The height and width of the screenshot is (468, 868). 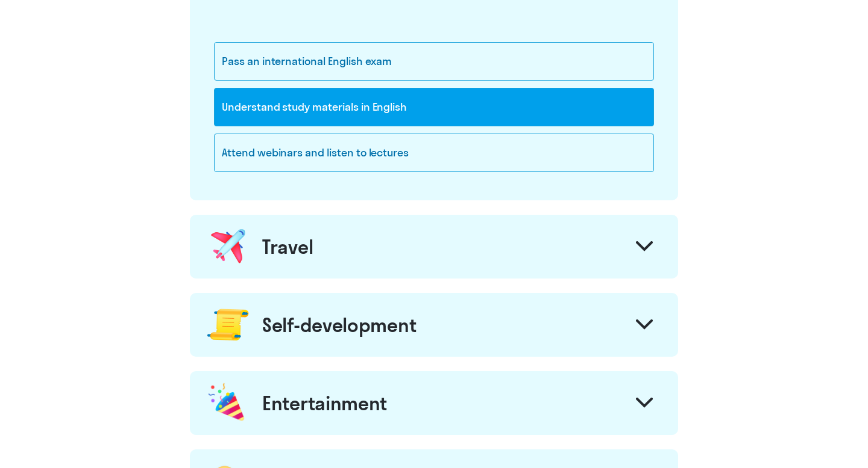 What do you see at coordinates (227, 403) in the screenshot?
I see `img: celebration.png` at bounding box center [227, 403].